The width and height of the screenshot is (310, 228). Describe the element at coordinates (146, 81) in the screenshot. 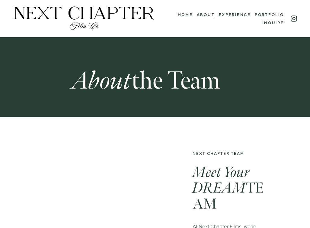

I see `h1: the Team` at that location.